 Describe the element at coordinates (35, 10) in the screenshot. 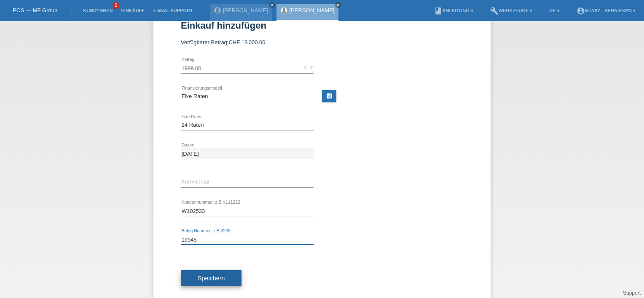

I see `a: POS — MF Group` at that location.